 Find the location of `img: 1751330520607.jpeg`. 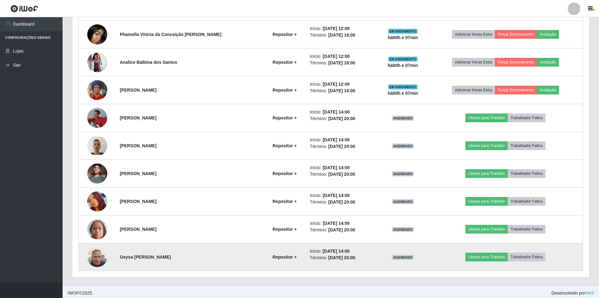

img: 1751330520607.jpeg is located at coordinates (97, 90).